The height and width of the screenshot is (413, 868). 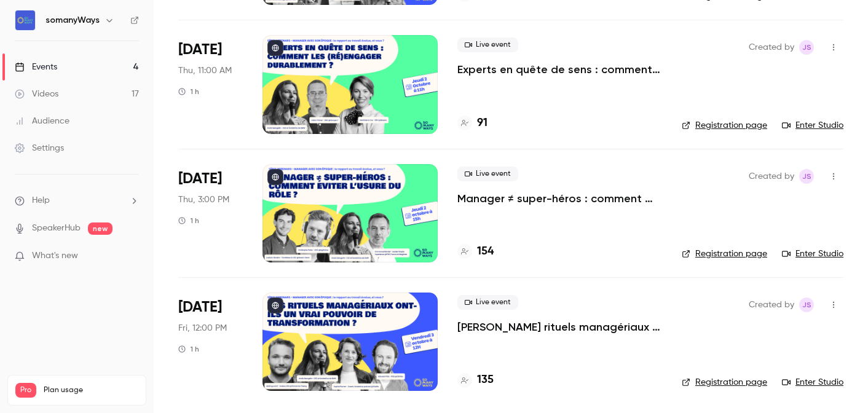 I want to click on div: Oct 2 Thu, 3:00 PM (Europe/Paris), so click(x=211, y=214).